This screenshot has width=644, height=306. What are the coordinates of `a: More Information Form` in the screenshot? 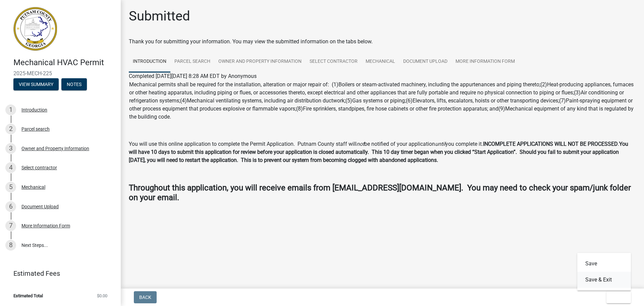 It's located at (485, 62).